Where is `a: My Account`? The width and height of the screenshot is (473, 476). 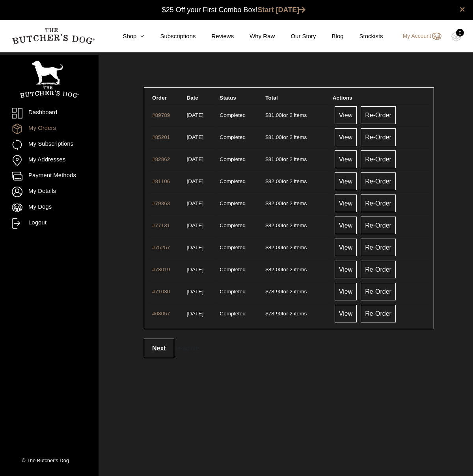 a: My Account is located at coordinates (418, 37).